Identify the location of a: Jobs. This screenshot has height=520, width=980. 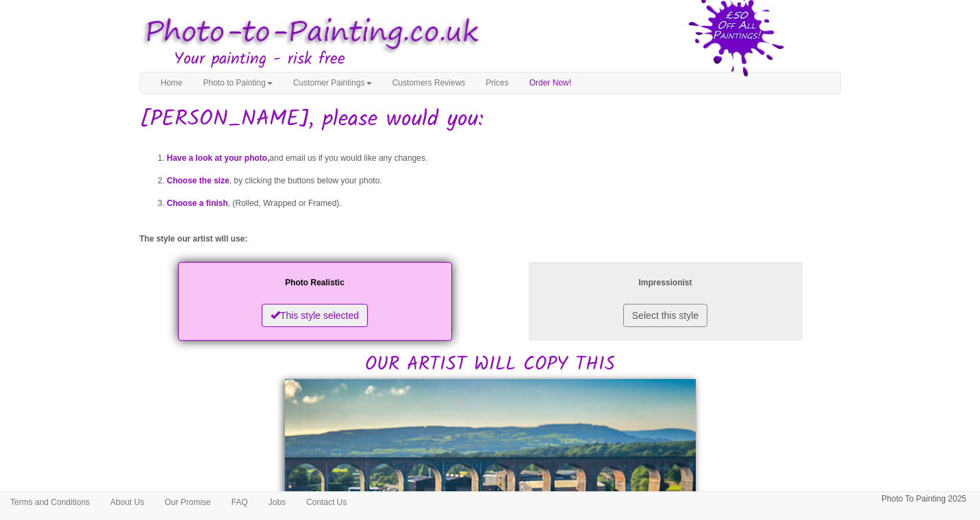
(277, 503).